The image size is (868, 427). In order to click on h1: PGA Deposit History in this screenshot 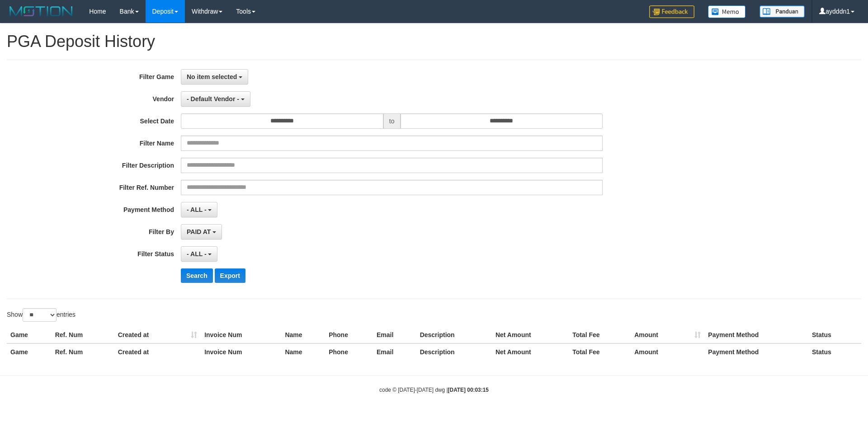, I will do `click(434, 42)`.